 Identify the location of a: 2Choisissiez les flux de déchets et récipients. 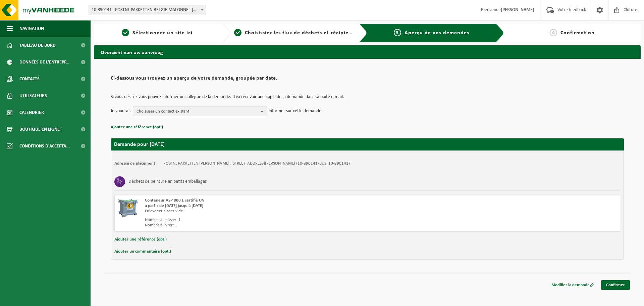
(294, 33).